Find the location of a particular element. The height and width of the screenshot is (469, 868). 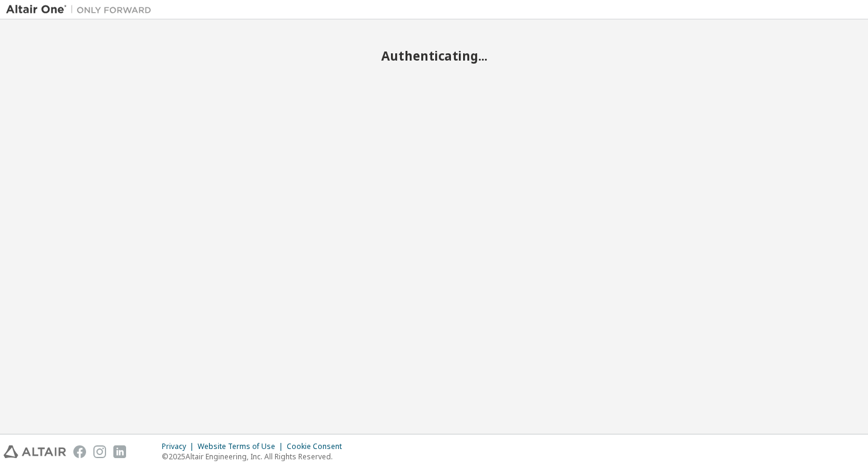

p: © 2025 Altair Engineering, Inc. All Rights Reserved. is located at coordinates (255, 456).